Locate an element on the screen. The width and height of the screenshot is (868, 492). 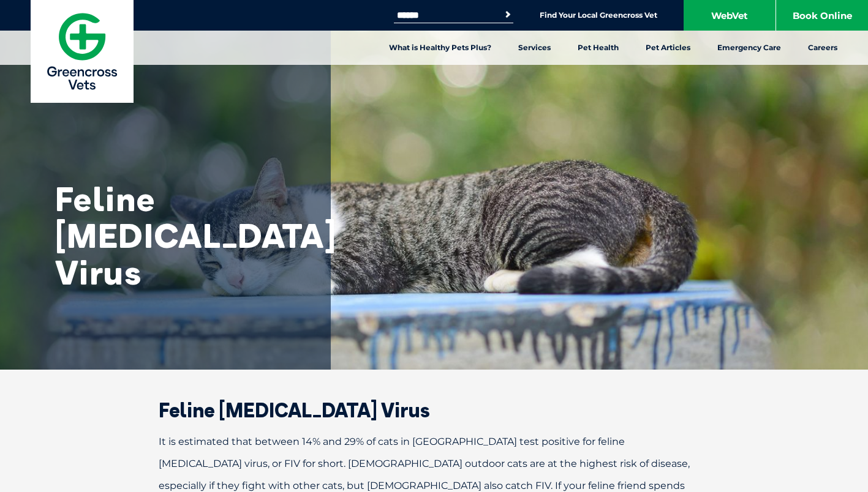
a: What is Healthy Pets Plus? is located at coordinates (440, 48).